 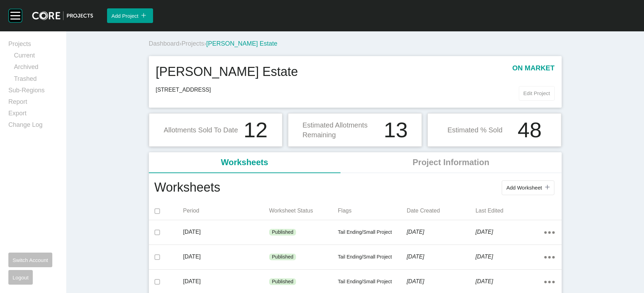 What do you see at coordinates (395, 130) in the screenshot?
I see `h1: 13` at bounding box center [395, 130].